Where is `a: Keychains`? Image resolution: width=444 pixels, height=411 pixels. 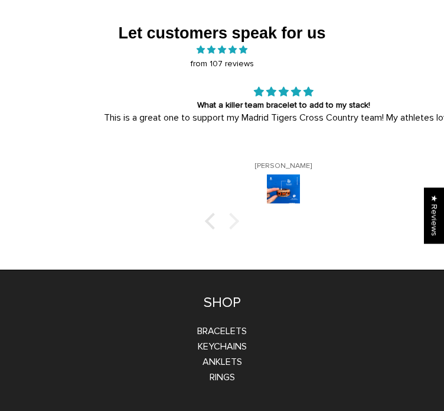 a: Keychains is located at coordinates (222, 346).